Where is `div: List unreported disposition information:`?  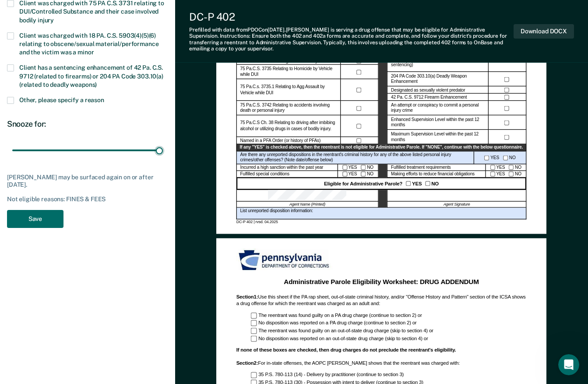 div: List unreported disposition information: is located at coordinates (381, 214).